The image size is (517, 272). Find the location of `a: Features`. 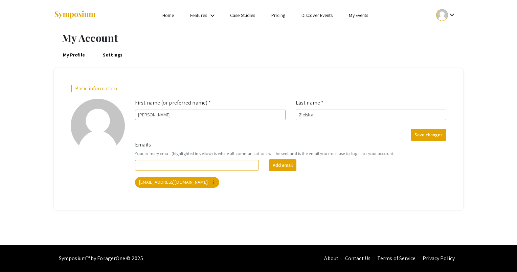

a: Features is located at coordinates (199, 15).